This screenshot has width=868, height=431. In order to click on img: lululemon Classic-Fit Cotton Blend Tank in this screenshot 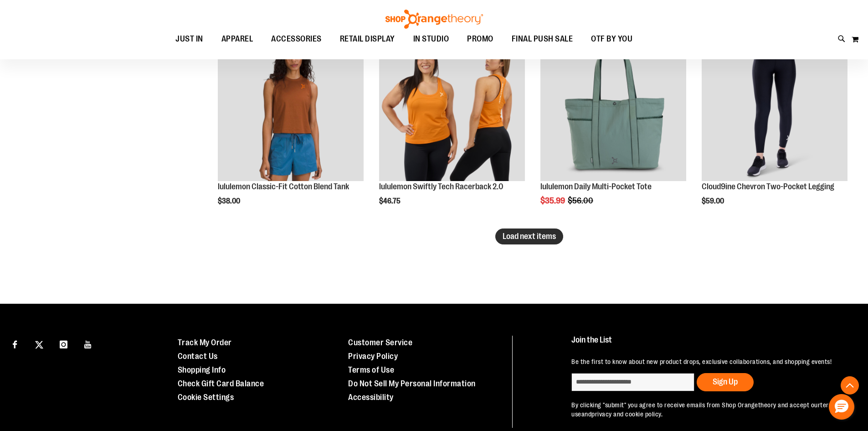, I will do `click(291, 109)`.